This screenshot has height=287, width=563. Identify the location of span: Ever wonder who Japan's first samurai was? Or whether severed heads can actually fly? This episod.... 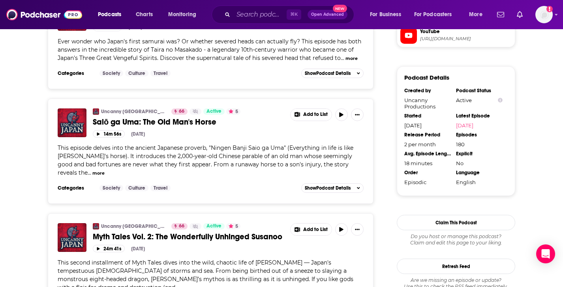
(209, 50).